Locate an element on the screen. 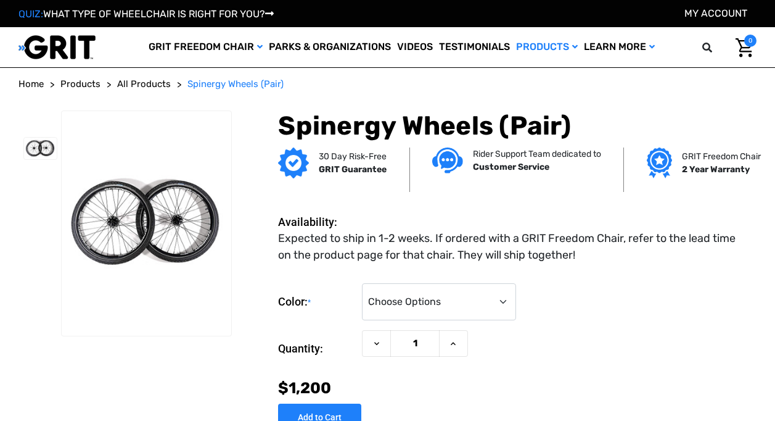  p: 30 Day Risk-Free is located at coordinates (353, 156).